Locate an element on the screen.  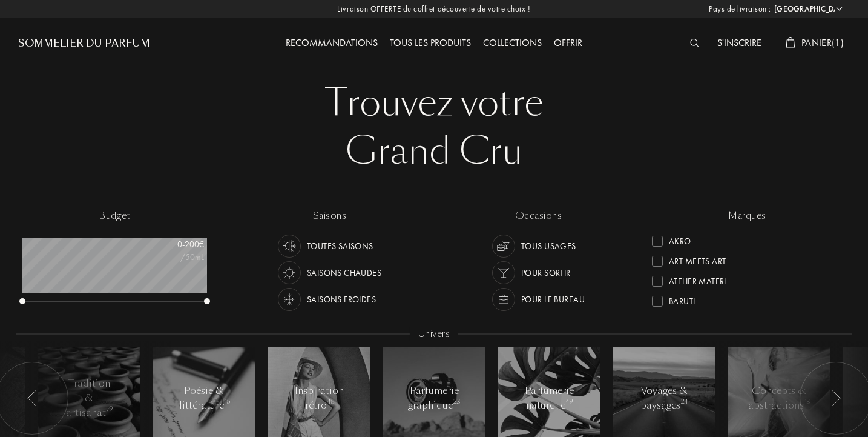
div: Akro is located at coordinates (680, 239).